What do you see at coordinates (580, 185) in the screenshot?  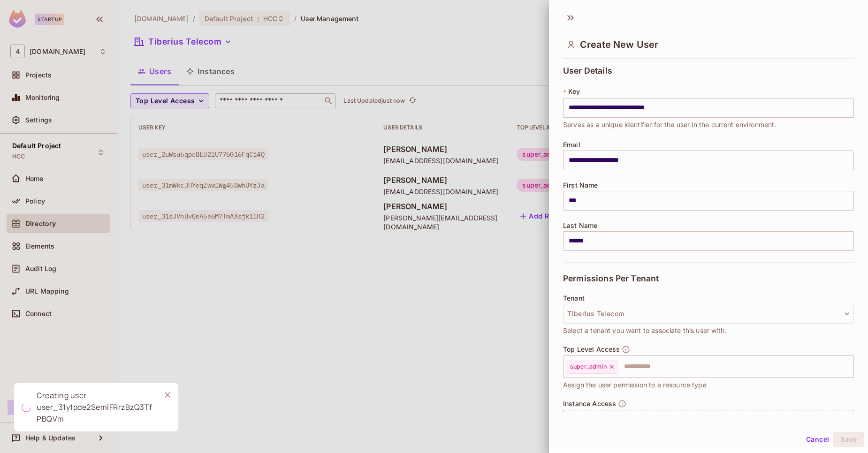 I see `span: First Name` at bounding box center [580, 185].